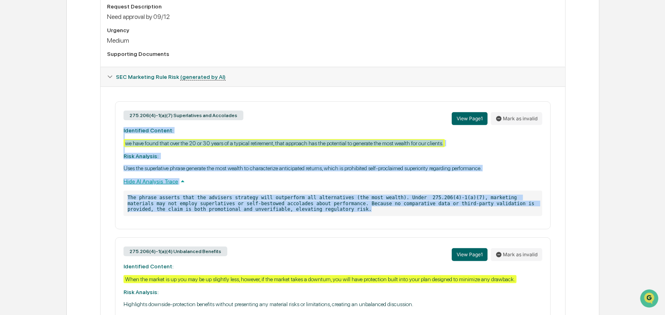 This screenshot has height=315, width=665. I want to click on a: 🗄️Attestations, so click(79, 105).